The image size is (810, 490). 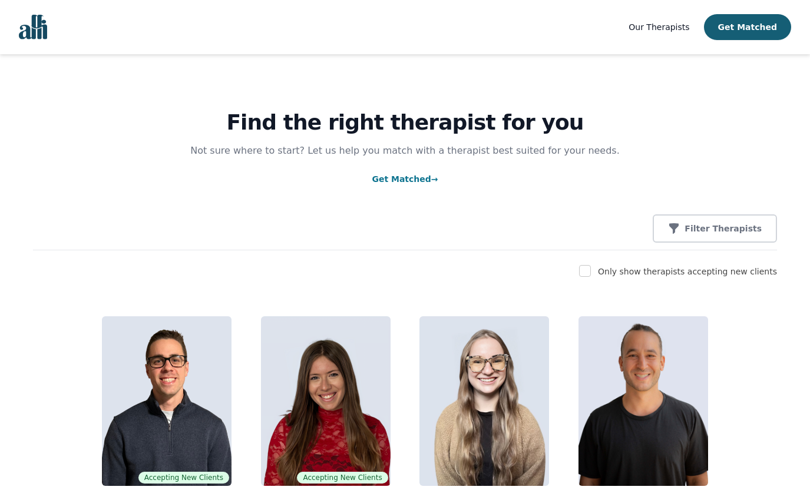 What do you see at coordinates (326, 401) in the screenshot?
I see `img: Alisha_Levine` at bounding box center [326, 401].